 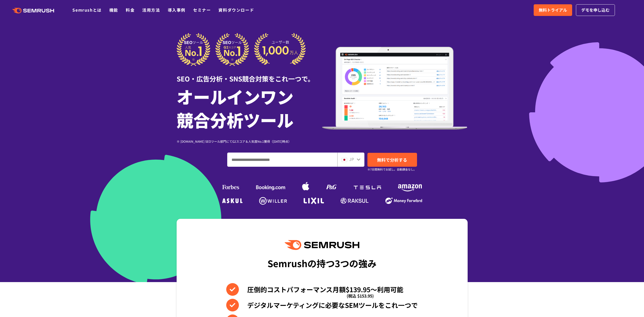 I want to click on span: デモを申し込む, so click(x=596, y=10).